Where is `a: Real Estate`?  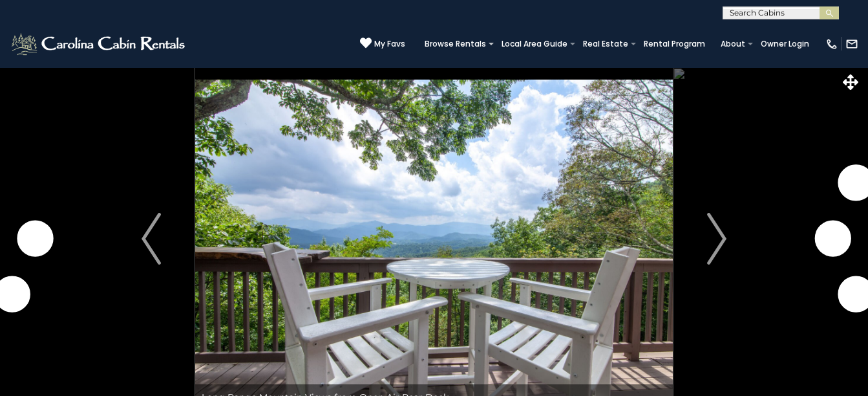
a: Real Estate is located at coordinates (606, 44).